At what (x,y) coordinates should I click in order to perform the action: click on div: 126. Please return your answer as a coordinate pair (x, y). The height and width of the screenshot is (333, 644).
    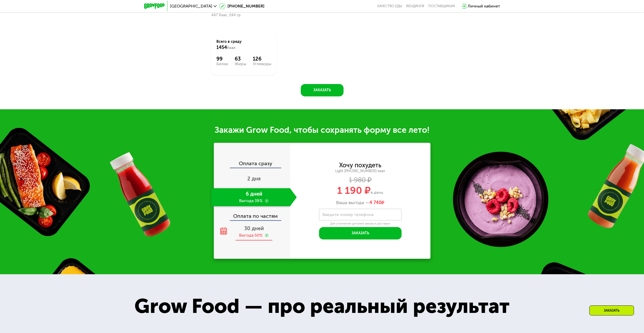
    Looking at the image, I should click on (262, 59).